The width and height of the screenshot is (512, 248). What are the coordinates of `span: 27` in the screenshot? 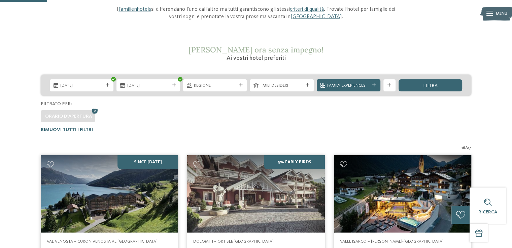 It's located at (469, 148).